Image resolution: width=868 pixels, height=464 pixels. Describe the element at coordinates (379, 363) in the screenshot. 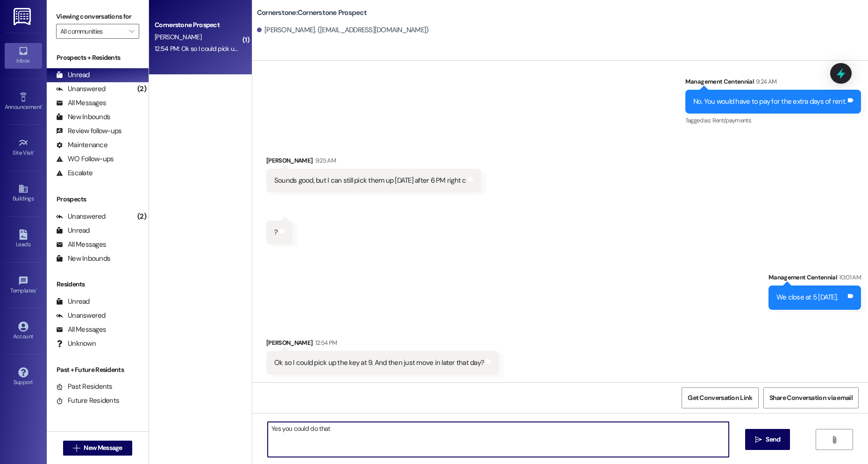

I see `div: Ok so I could pick up the key at 9. And then just move in later that day?` at that location.